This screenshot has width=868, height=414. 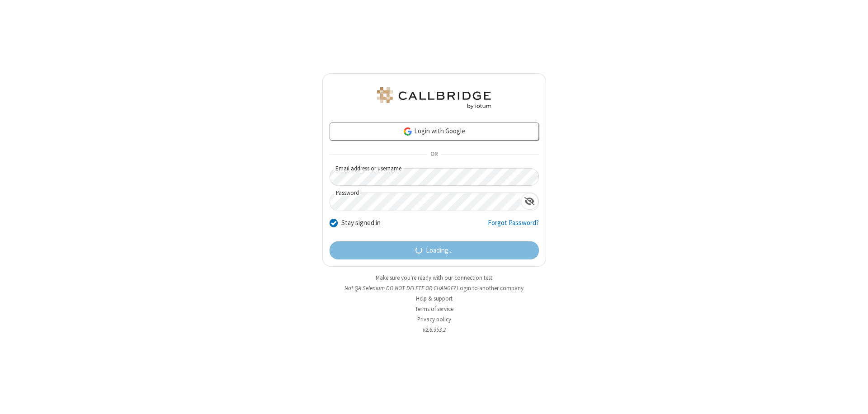 I want to click on button: Login to another company, so click(x=490, y=288).